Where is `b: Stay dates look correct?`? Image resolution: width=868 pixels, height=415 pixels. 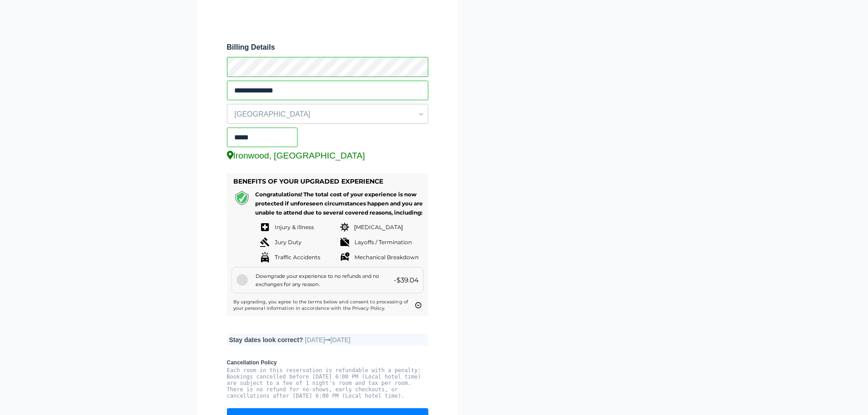
b: Stay dates look correct? is located at coordinates (266, 340).